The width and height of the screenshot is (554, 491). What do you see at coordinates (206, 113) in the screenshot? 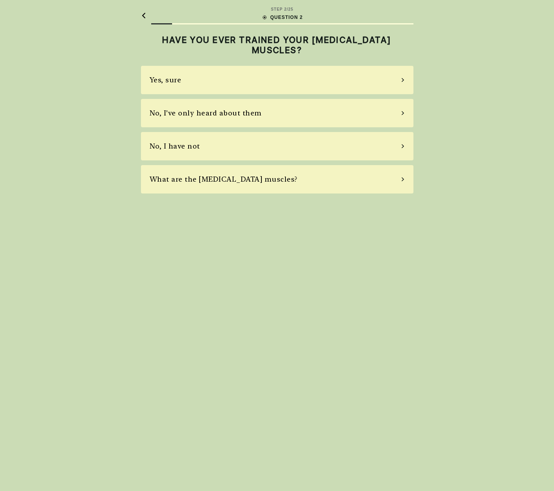
I see `div: No, I've only heard about them` at bounding box center [206, 113].